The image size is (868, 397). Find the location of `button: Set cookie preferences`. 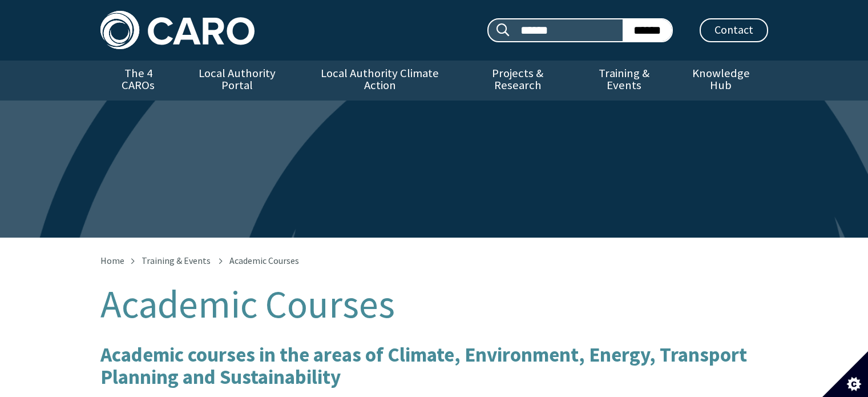

button: Set cookie preferences is located at coordinates (845, 374).